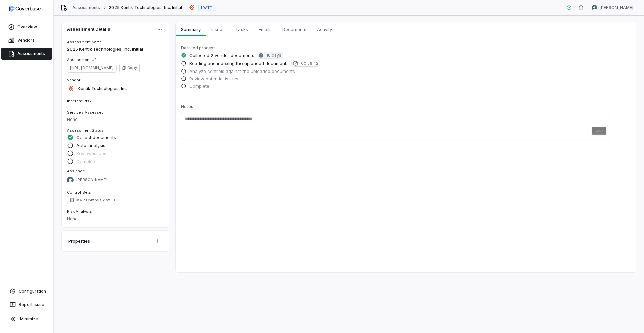 The image size is (644, 333). What do you see at coordinates (324, 29) in the screenshot?
I see `span: Activity` at bounding box center [324, 29].